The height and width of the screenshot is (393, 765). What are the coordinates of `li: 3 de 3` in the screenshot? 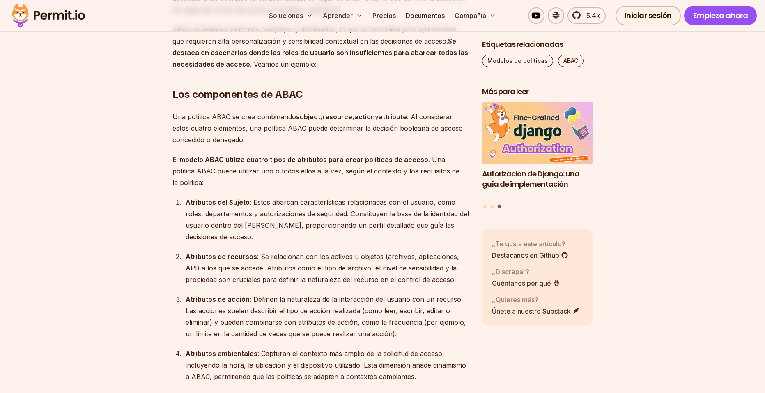 It's located at (538, 151).